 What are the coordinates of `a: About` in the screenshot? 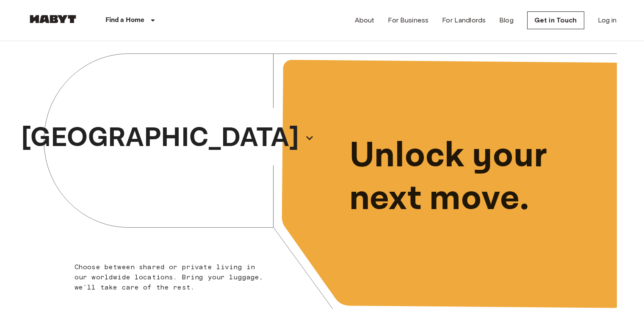 It's located at (364, 20).